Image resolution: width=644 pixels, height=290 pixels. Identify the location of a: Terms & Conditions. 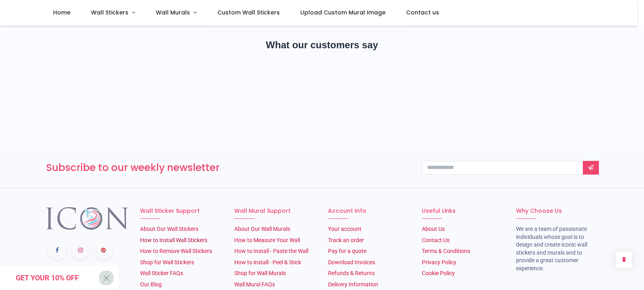
(446, 251).